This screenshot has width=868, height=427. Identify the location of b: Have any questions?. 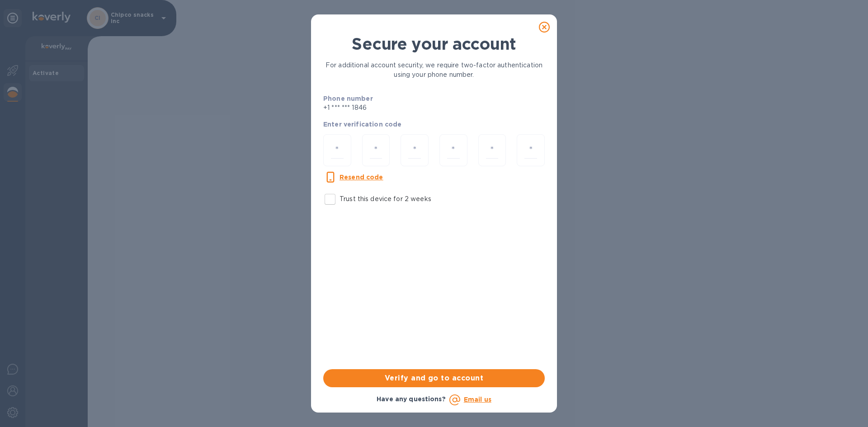
(411, 399).